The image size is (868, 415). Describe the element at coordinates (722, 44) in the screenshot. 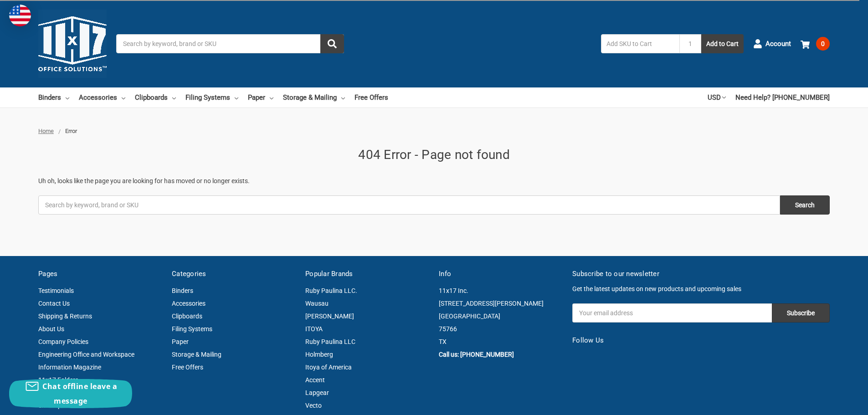

I see `button: Add to Cart` at that location.